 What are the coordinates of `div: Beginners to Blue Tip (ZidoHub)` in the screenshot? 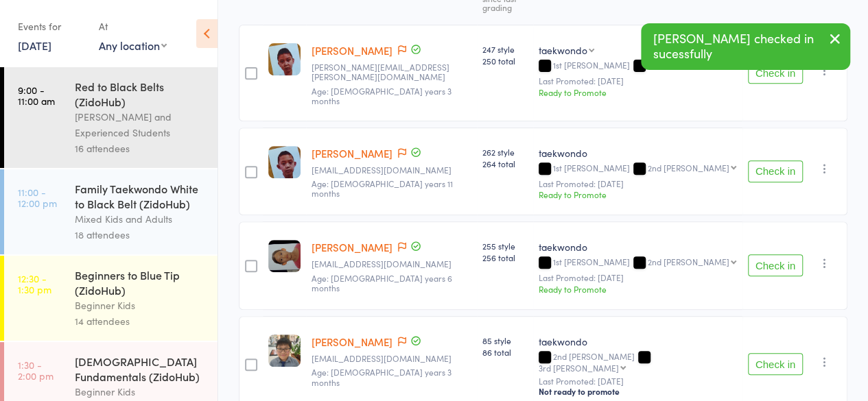 It's located at (140, 282).